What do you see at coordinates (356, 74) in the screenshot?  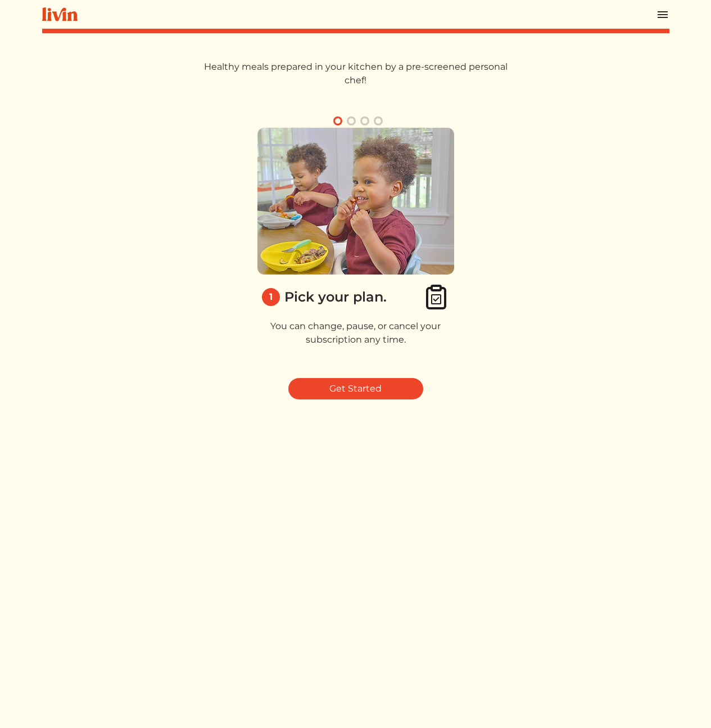 I see `p: Healthy meals prepared in your kitchen by a pre-screened personal chef!` at bounding box center [356, 74].